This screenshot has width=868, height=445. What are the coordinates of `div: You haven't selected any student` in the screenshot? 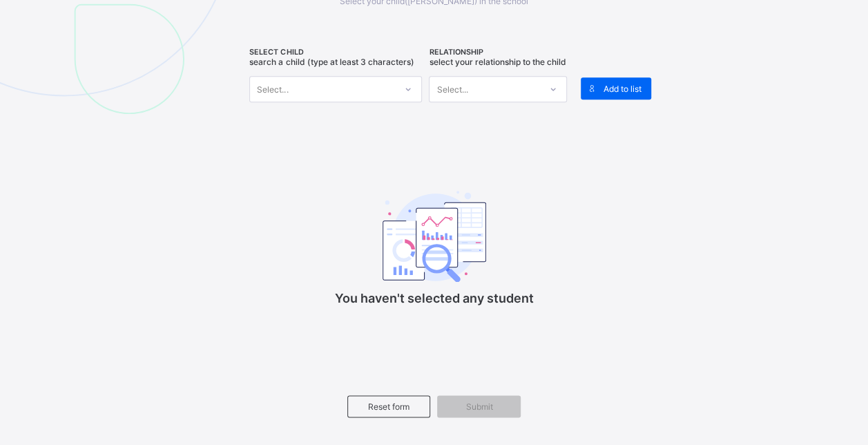 It's located at (435, 239).